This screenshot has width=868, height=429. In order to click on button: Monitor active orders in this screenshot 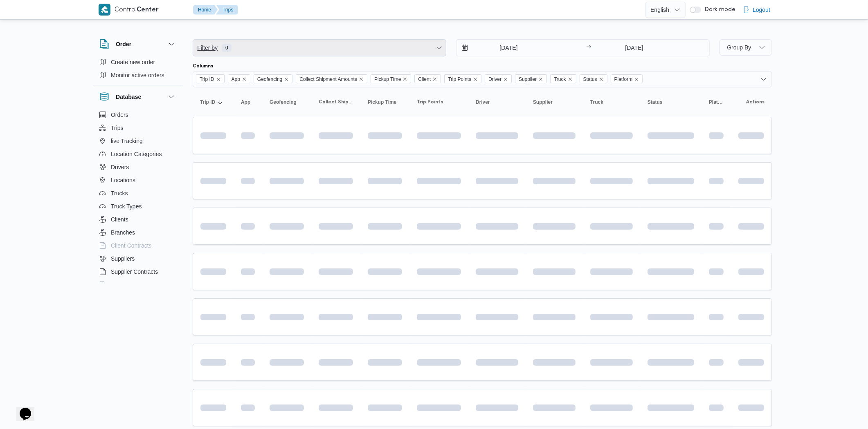, I will do `click(138, 75)`.